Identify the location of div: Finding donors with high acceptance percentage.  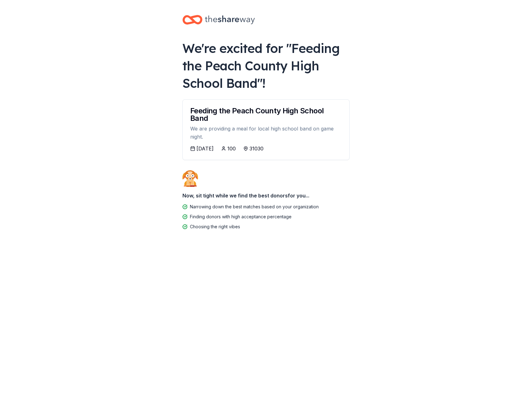
(240, 217).